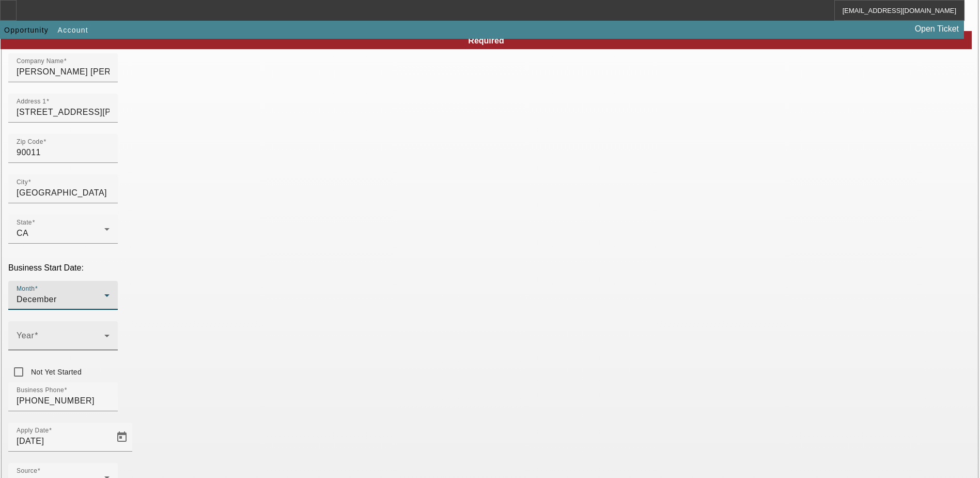 The height and width of the screenshot is (478, 980). Describe the element at coordinates (24, 223) in the screenshot. I see `mat-label: State` at that location.